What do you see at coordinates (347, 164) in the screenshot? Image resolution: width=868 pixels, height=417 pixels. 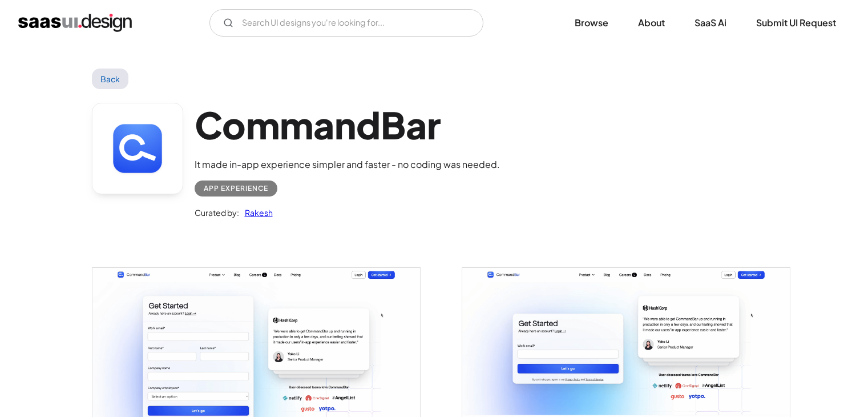 I see `div: It made in-app experience simpler and faster - no coding was needed.` at bounding box center [347, 164].